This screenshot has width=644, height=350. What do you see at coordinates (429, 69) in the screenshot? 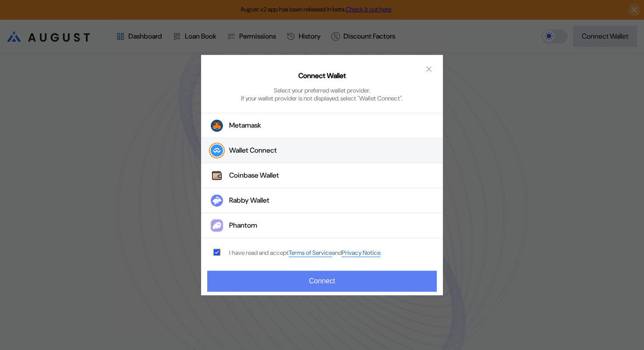
I see `button: close modal` at bounding box center [429, 69].